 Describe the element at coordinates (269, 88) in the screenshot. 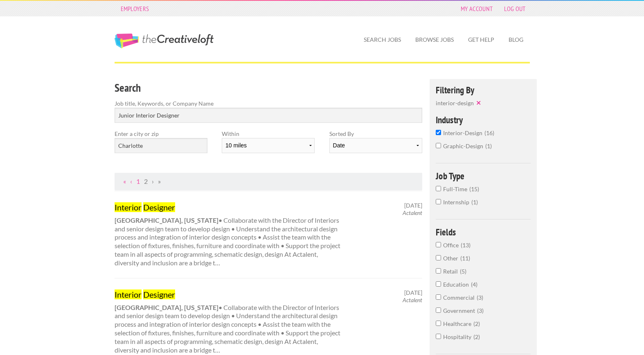

I see `h3: Search` at that location.